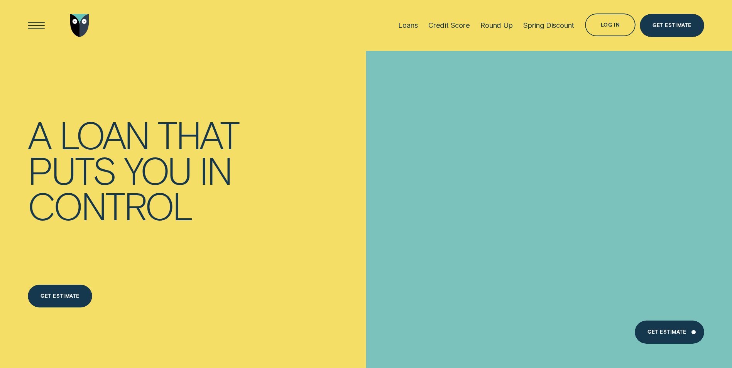  What do you see at coordinates (408, 25) in the screenshot?
I see `div: Loans` at bounding box center [408, 25].